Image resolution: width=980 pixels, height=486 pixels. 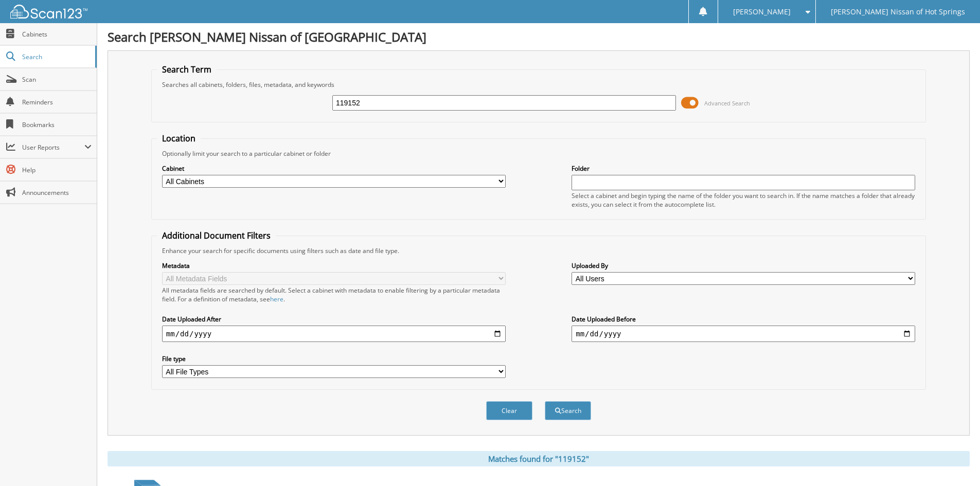 I want to click on label: Cabinet, so click(x=334, y=168).